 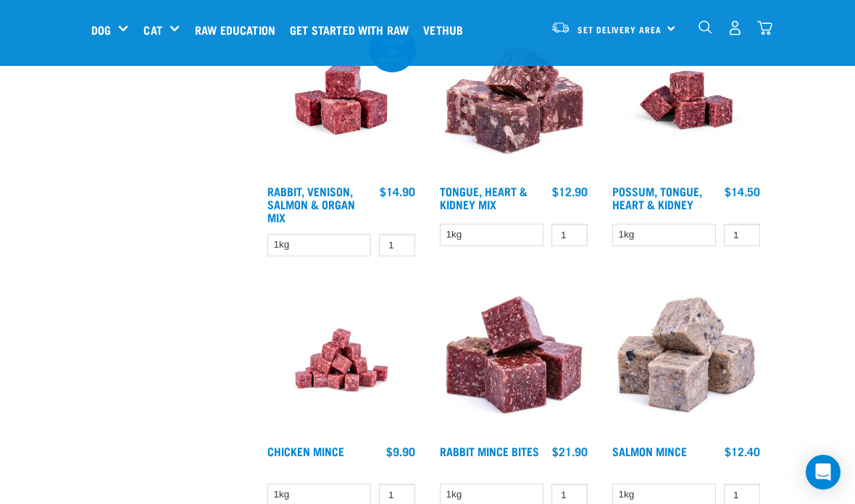 I want to click on a: Tongue, Heart & Kidney Mix, so click(x=483, y=197).